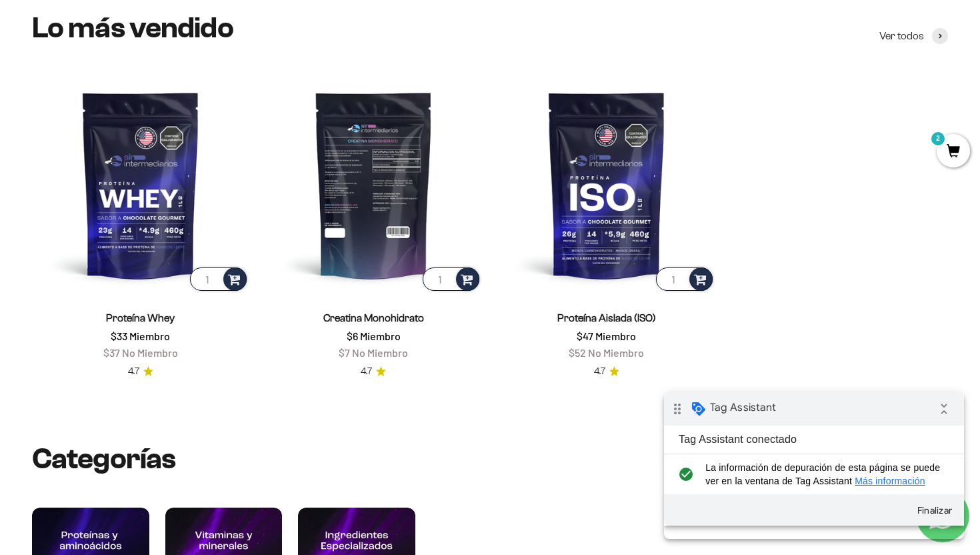 The width and height of the screenshot is (980, 555). What do you see at coordinates (159, 82) in the screenshot?
I see `span: La información de depuración de esta página se puede ver en la ventana de Tag Assistant` at bounding box center [159, 82].